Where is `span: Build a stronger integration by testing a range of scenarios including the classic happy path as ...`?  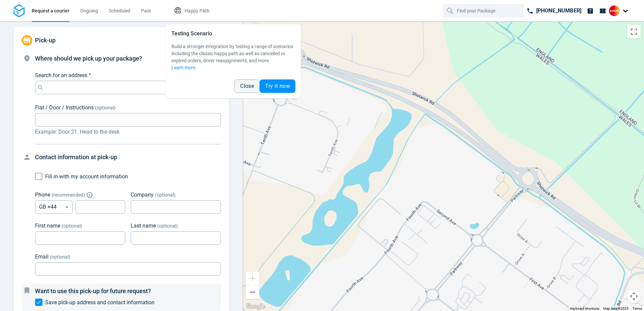
span: Build a stronger integration by testing a range of scenarios including the classic happy path as ... is located at coordinates (232, 54).